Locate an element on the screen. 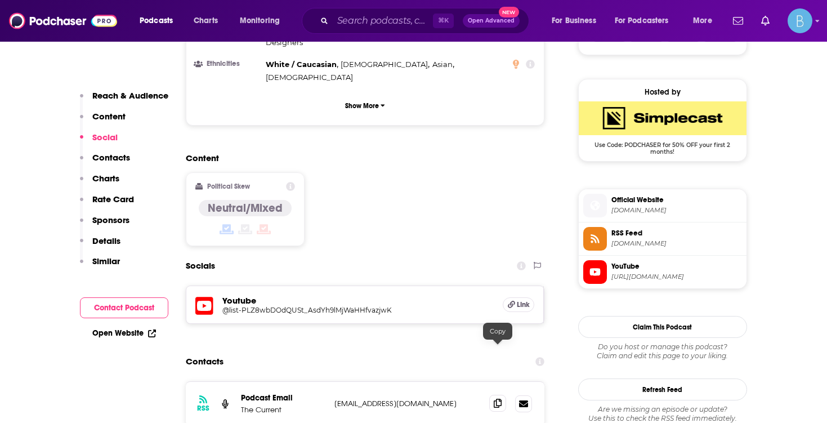 This screenshot has height=423, width=827. span: YouTube is located at coordinates (677, 266).